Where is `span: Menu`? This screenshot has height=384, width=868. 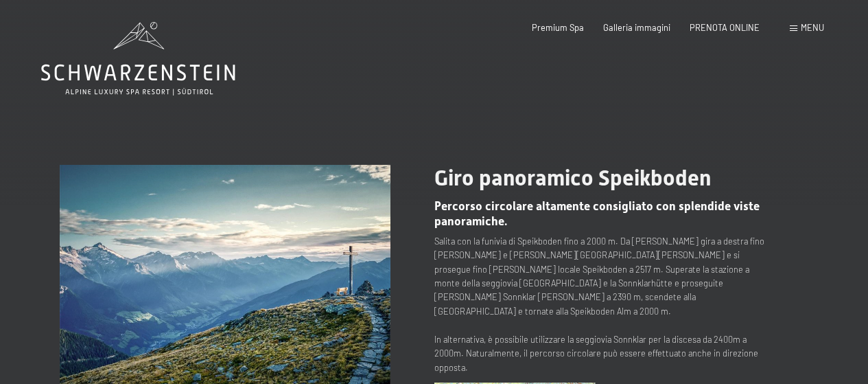 span: Menu is located at coordinates (813, 28).